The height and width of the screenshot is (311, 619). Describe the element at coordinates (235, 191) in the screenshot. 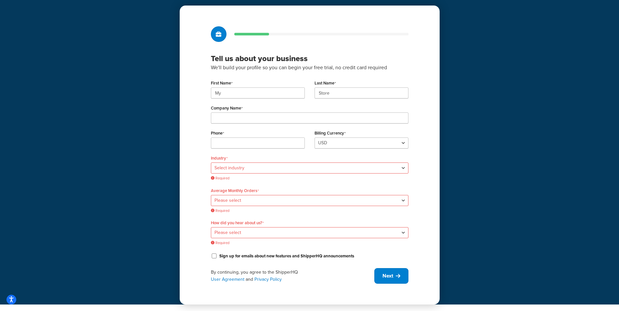

I see `label: Average Monthly Orders` at that location.